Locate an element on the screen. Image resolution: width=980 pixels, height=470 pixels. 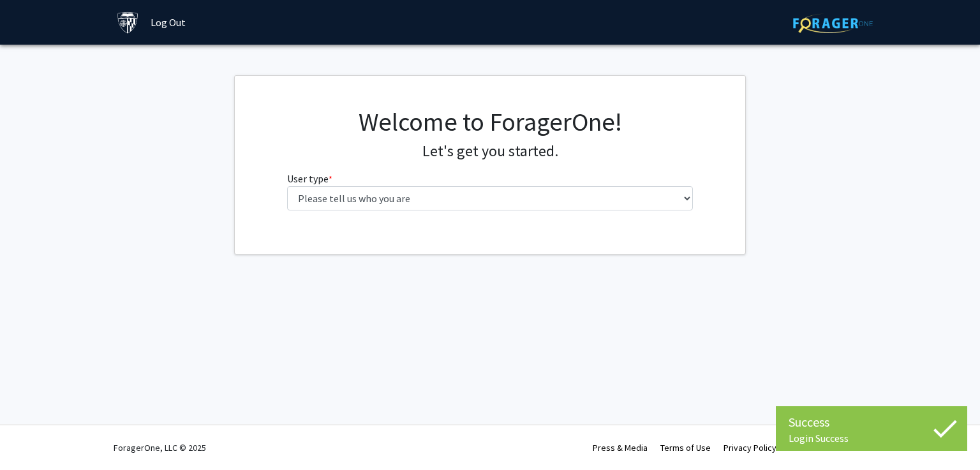
img: ForagerOne Logo is located at coordinates (833, 23).